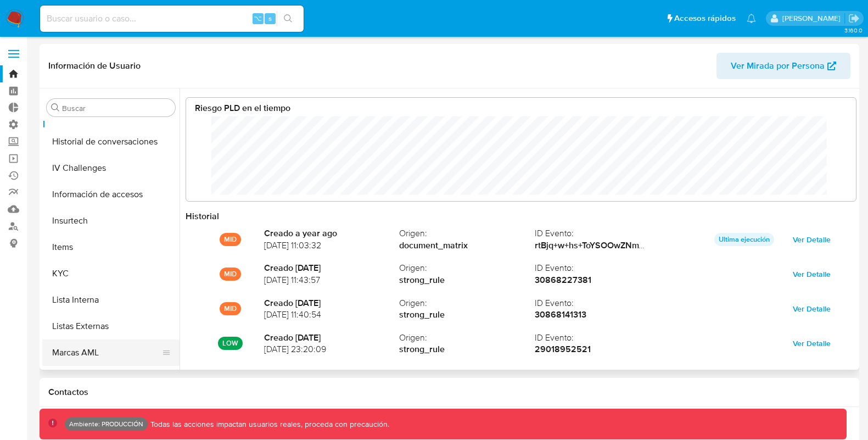 The width and height of the screenshot is (868, 440). What do you see at coordinates (172, 19) in the screenshot?
I see `input: Buscar usuario o caso...` at bounding box center [172, 19].